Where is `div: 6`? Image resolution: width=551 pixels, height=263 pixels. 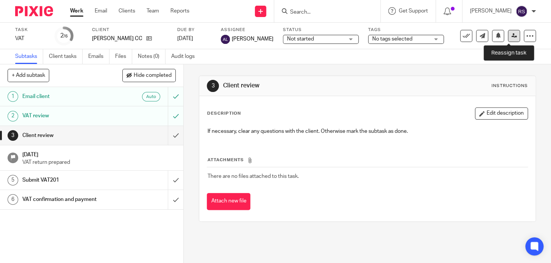 div: 6 is located at coordinates (13, 199).